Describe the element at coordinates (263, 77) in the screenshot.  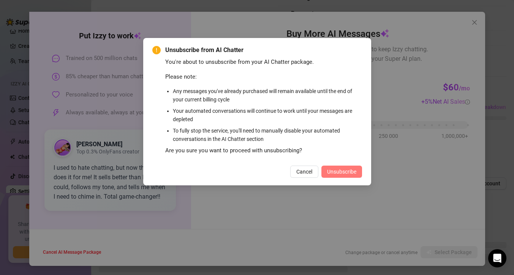
I see `div: Please note:` at that location.